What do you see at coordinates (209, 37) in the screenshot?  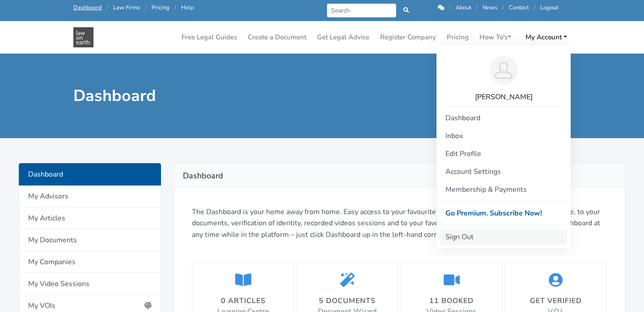 I see `a: Free Legal Guides` at bounding box center [209, 37].